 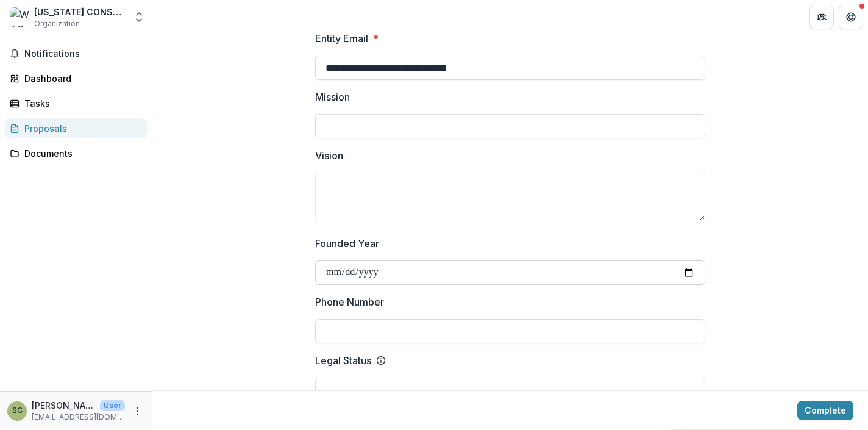 I want to click on img: WASHINGTON CONSERVATORY OF MUSIC, so click(x=20, y=17).